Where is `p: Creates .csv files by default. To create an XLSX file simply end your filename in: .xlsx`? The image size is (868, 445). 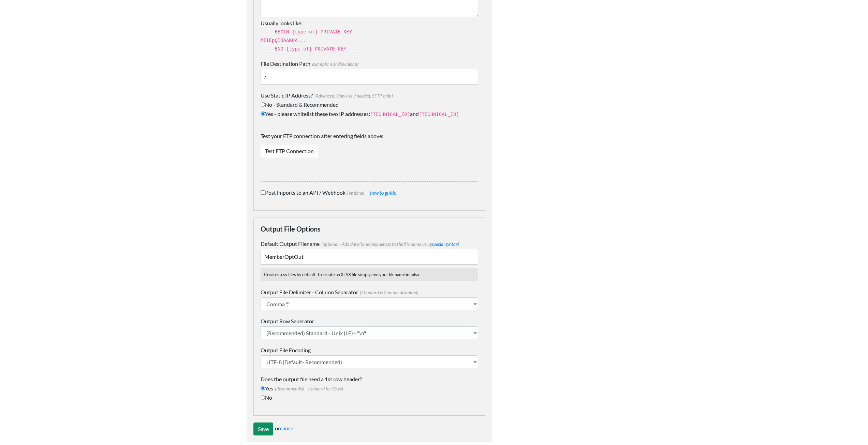 p: Creates .csv files by default. To create an XLSX file simply end your filename in: .xlsx is located at coordinates (370, 275).